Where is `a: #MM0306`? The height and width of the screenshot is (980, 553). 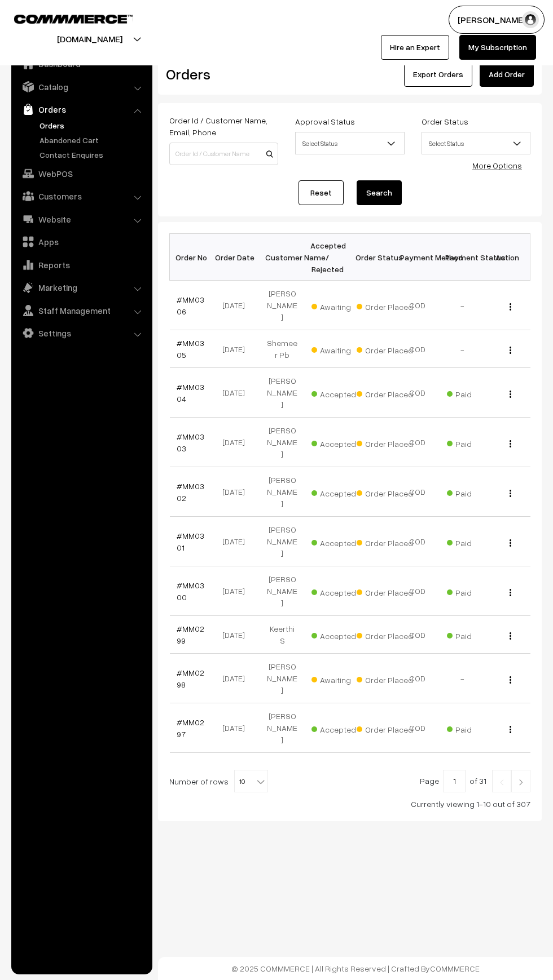 a: #MM0306 is located at coordinates (190, 306).